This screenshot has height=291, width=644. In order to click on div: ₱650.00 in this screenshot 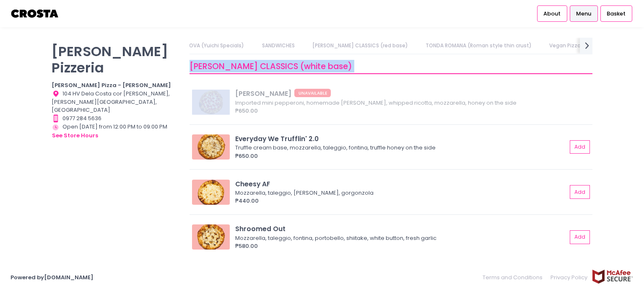, I will do `click(401, 156)`.